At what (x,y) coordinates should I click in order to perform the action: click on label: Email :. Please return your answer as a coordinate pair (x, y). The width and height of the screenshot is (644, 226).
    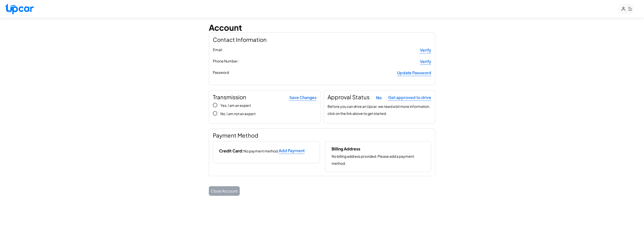
    Looking at the image, I should click on (246, 50).